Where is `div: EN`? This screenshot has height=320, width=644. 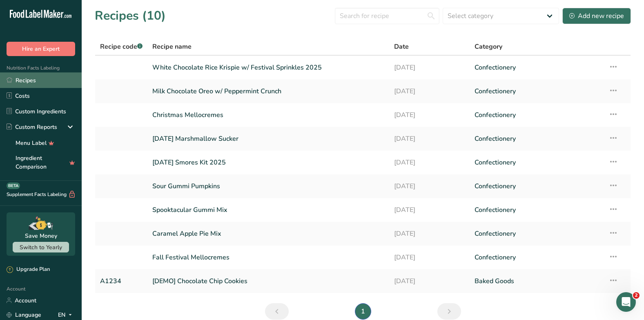 div: EN is located at coordinates (67, 314).